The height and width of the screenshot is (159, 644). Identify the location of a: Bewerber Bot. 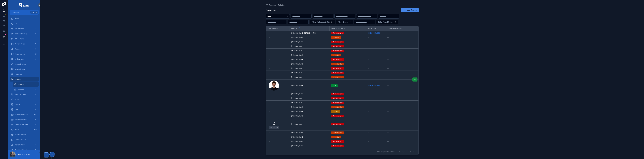
(348, 107).